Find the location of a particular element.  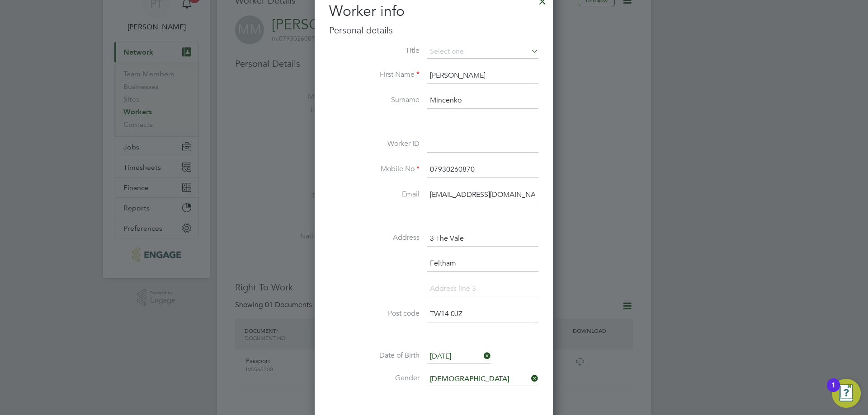

label: Email is located at coordinates (375, 194).